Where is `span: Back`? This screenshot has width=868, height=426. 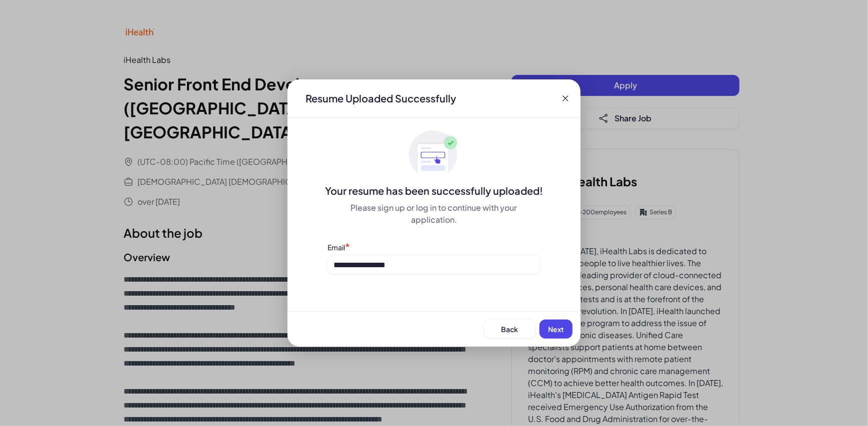 span: Back is located at coordinates (510, 329).